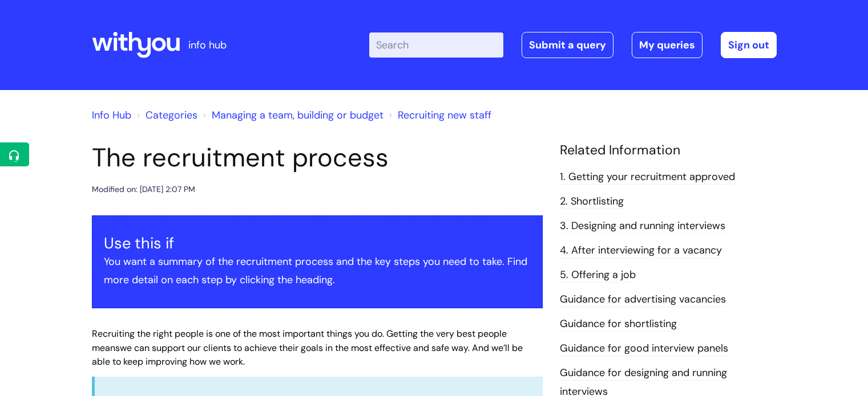 This screenshot has width=868, height=396. Describe the element at coordinates (567, 45) in the screenshot. I see `a: Submit a query` at that location.